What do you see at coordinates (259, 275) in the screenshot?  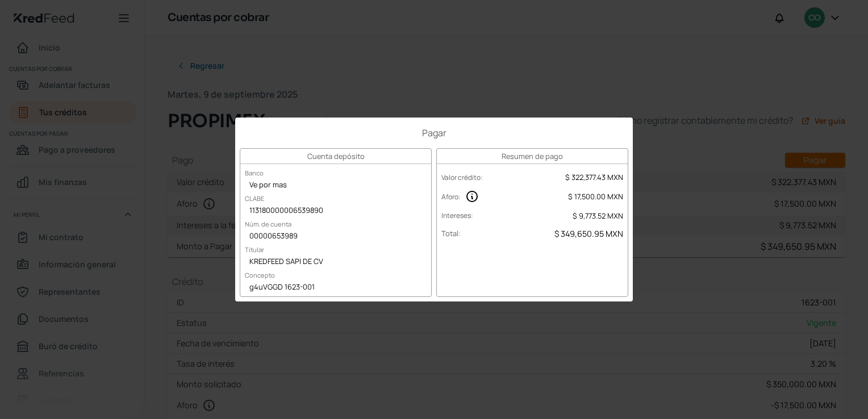 I see `label: Concepto` at bounding box center [259, 275].